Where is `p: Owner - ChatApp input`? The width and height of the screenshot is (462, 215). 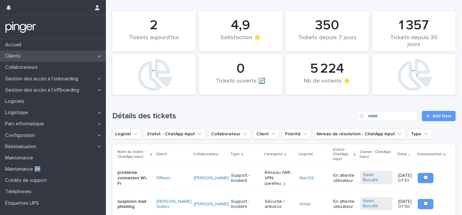
p: Owner - ChatApp input is located at coordinates (377, 154).